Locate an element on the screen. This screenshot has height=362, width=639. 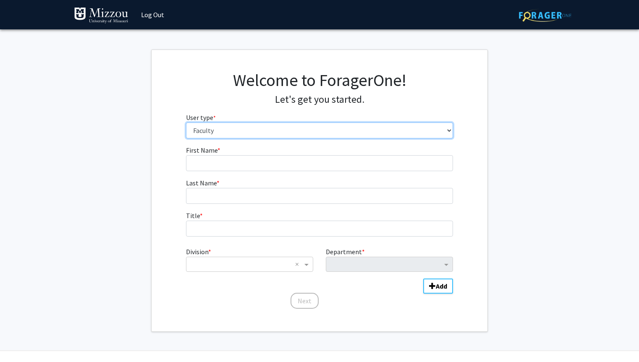
span: Title is located at coordinates (193, 216).